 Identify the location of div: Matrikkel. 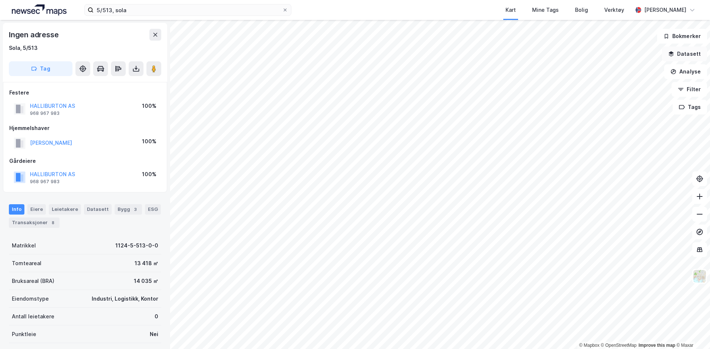
(24, 246).